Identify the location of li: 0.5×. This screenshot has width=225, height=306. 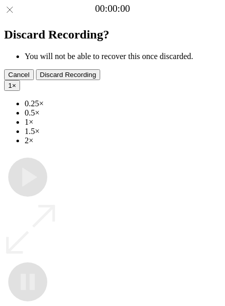
(123, 113).